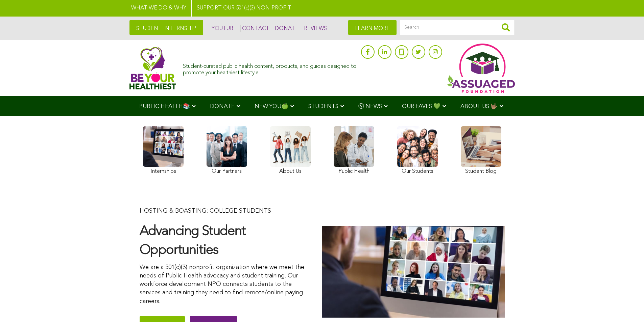 The width and height of the screenshot is (644, 322). Describe the element at coordinates (166, 28) in the screenshot. I see `a: STUDENT INTERNSHIP` at that location.